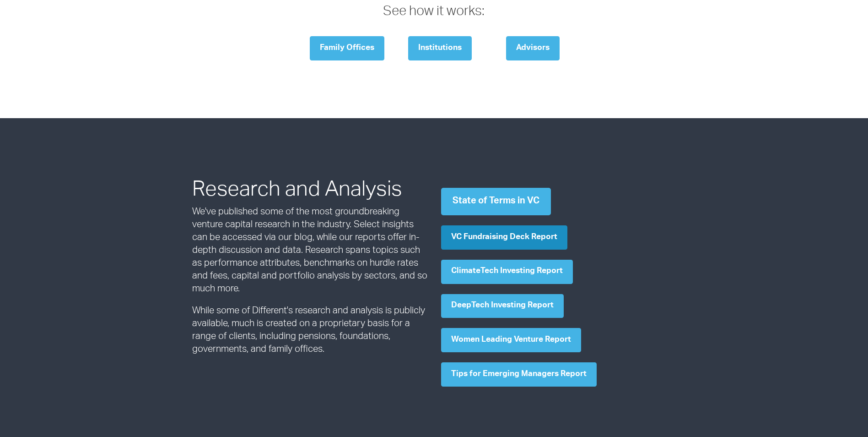 The width and height of the screenshot is (868, 437). What do you see at coordinates (511, 340) in the screenshot?
I see `a: Women Leading Venture Report` at bounding box center [511, 340].